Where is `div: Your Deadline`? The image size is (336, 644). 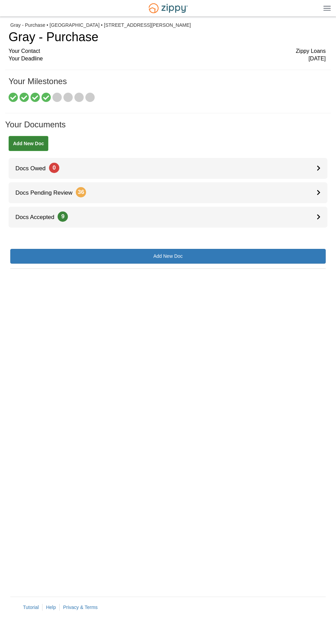
div: Your Deadline is located at coordinates (167, 59).